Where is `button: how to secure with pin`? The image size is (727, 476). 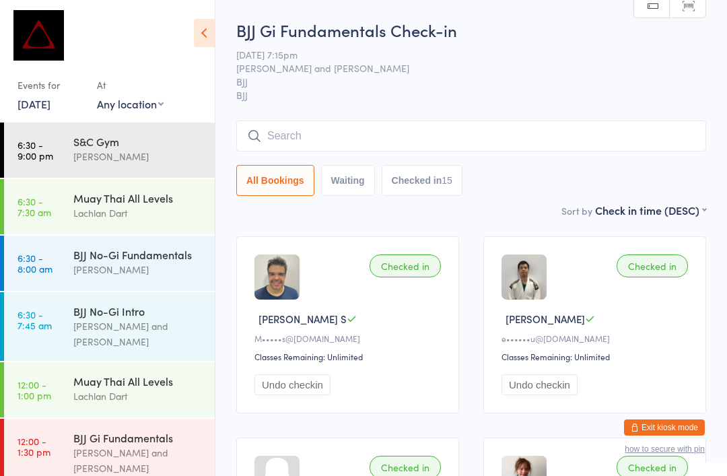 button: how to secure with pin is located at coordinates (664, 449).